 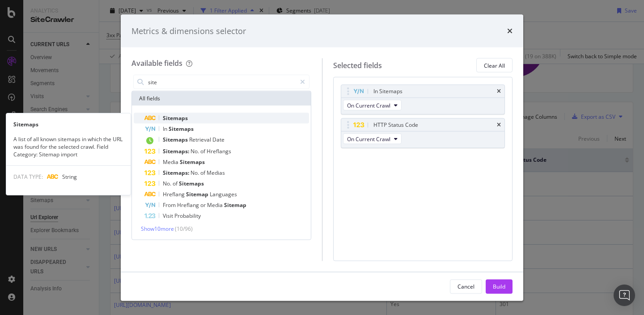 What do you see at coordinates (494, 65) in the screenshot?
I see `div: Clear All` at bounding box center [494, 65].